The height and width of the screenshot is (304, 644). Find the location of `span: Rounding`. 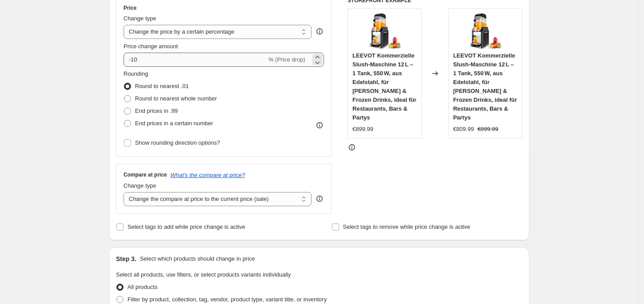

span: Rounding is located at coordinates (136, 74).